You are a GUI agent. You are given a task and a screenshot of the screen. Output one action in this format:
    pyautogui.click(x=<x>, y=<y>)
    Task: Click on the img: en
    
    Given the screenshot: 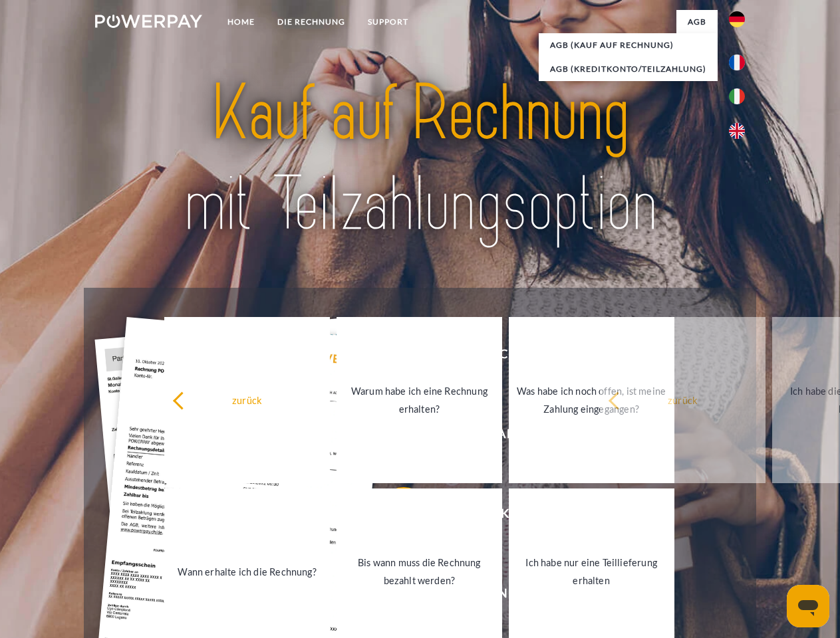 What is the action you would take?
    pyautogui.click(x=737, y=131)
    